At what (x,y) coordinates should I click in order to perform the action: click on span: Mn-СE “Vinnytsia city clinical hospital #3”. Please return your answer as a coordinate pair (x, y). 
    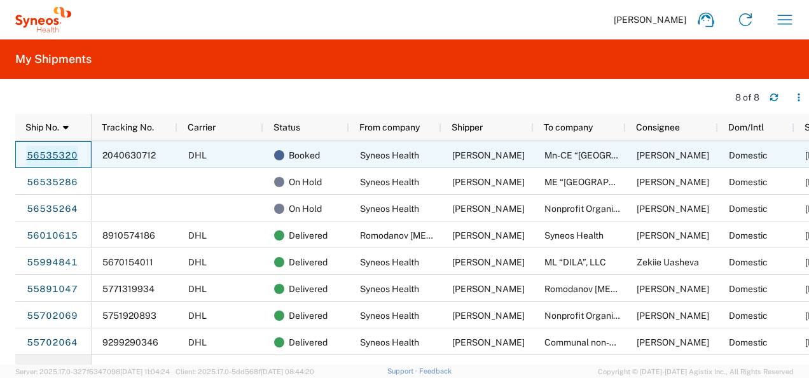
    Looking at the image, I should click on (615, 155).